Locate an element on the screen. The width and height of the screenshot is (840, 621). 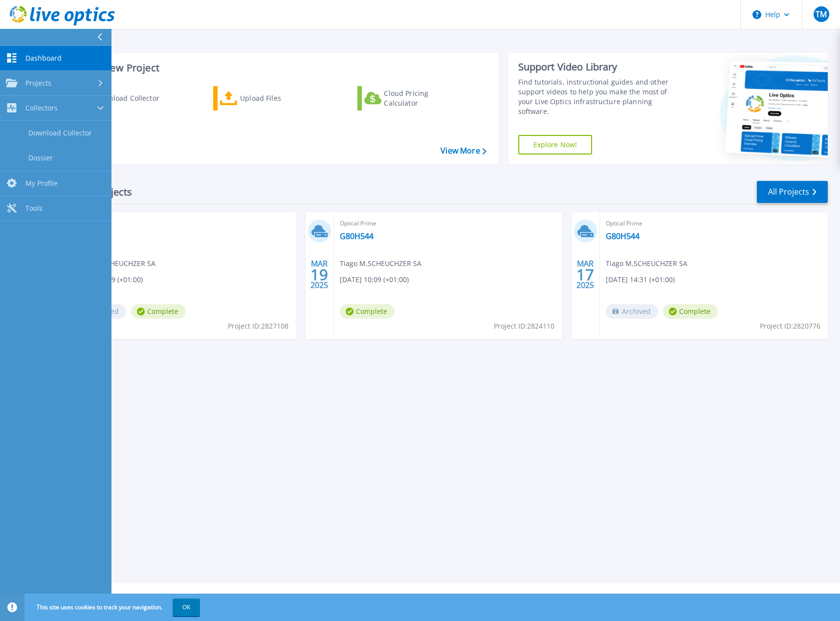
a: Cloud Pricing Calculator is located at coordinates (412, 98).